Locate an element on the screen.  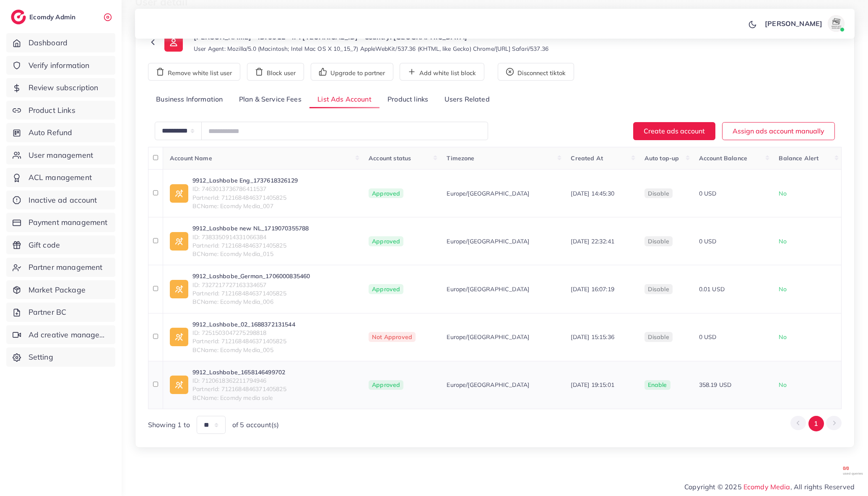
span: enable is located at coordinates (657, 385).